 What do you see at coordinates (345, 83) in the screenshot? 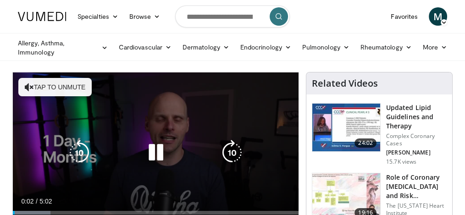
I see `h4: Related Videos` at bounding box center [345, 83].